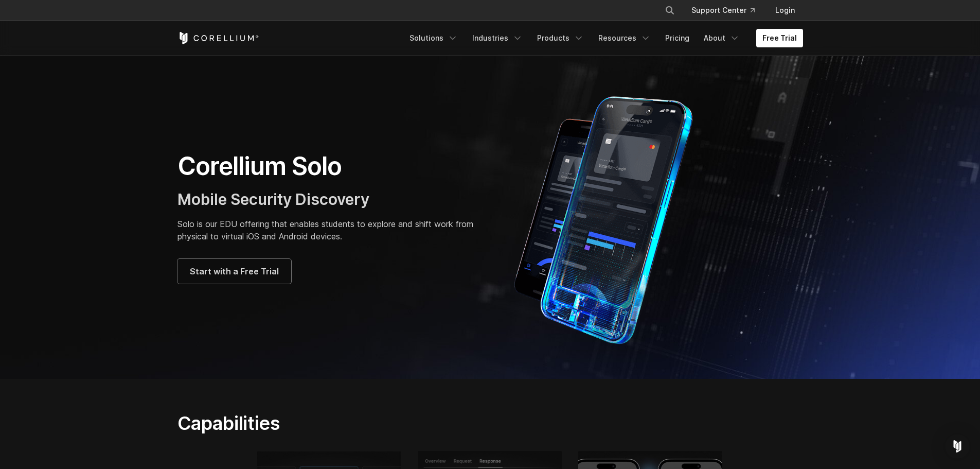  What do you see at coordinates (234, 271) in the screenshot?
I see `a: Start with a Free Trial` at bounding box center [234, 271].